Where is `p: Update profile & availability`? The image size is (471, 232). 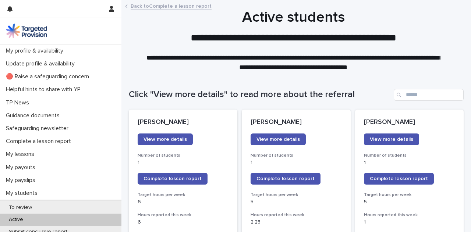 p: Update profile & availability is located at coordinates (42, 64).